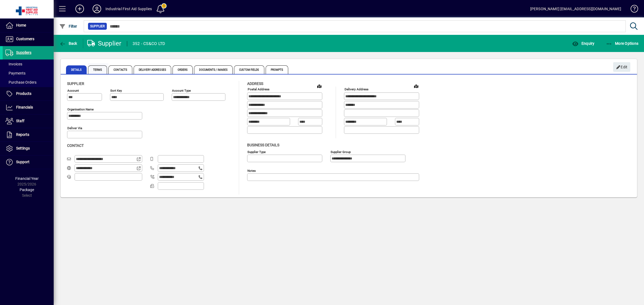 The image size is (644, 305). What do you see at coordinates (632, 9) in the screenshot?
I see `a: Knowledge Base` at bounding box center [632, 9].